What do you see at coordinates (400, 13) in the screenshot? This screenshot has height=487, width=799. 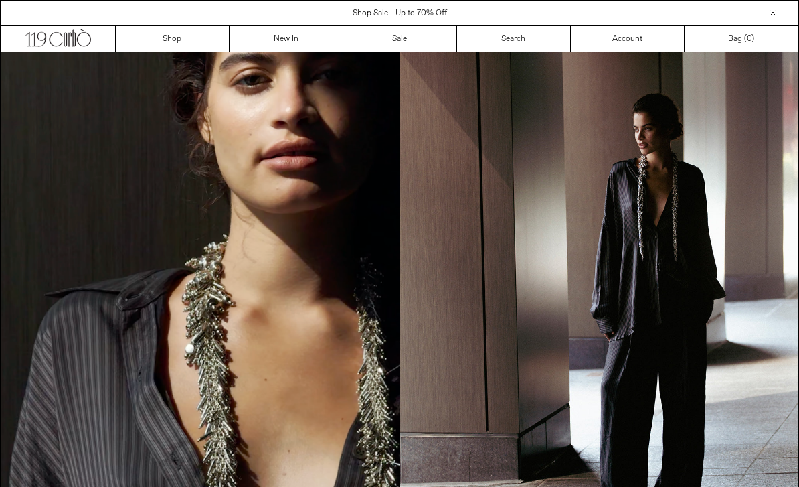 I see `span: Shop Sale - Up to 70% Off` at bounding box center [400, 13].